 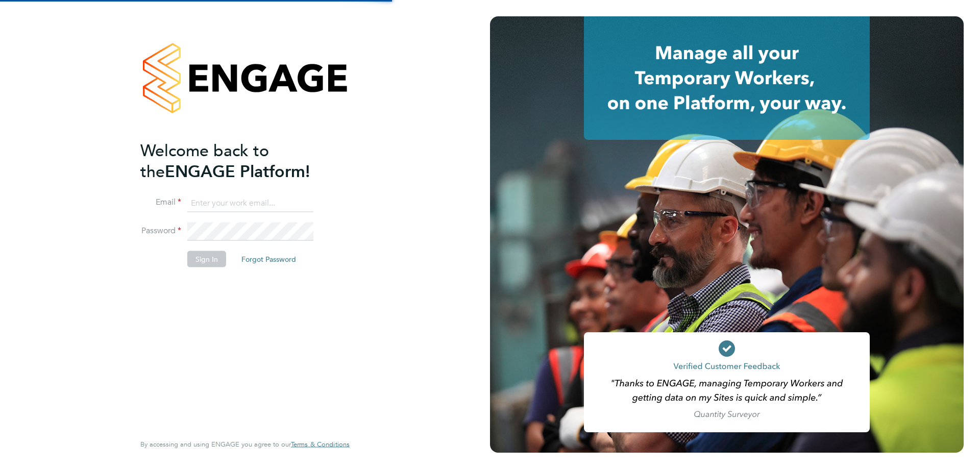 What do you see at coordinates (250, 203) in the screenshot?
I see `input: Enter your work email...` at bounding box center [250, 203].